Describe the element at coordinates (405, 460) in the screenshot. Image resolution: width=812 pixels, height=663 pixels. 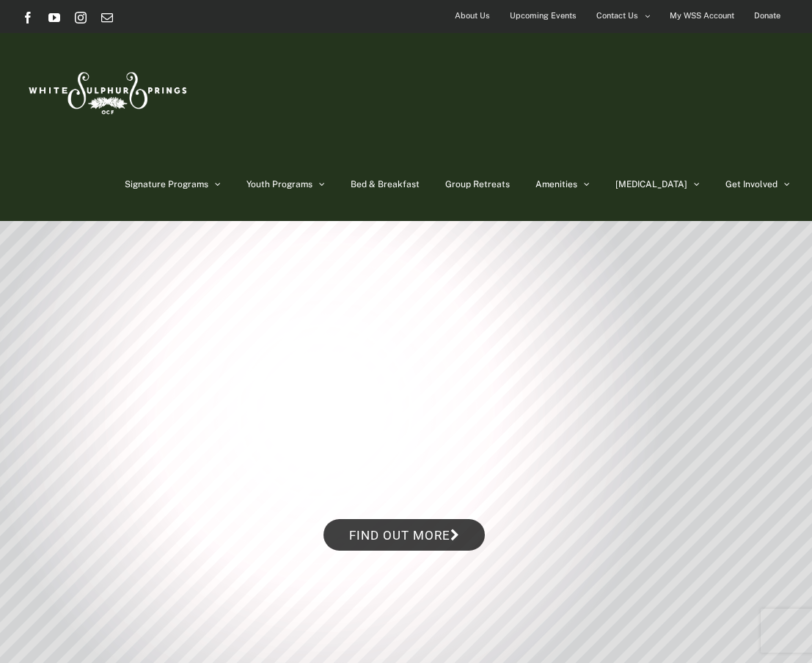
I see `rs-layer: Winter Retreats at the Springs` at that location.